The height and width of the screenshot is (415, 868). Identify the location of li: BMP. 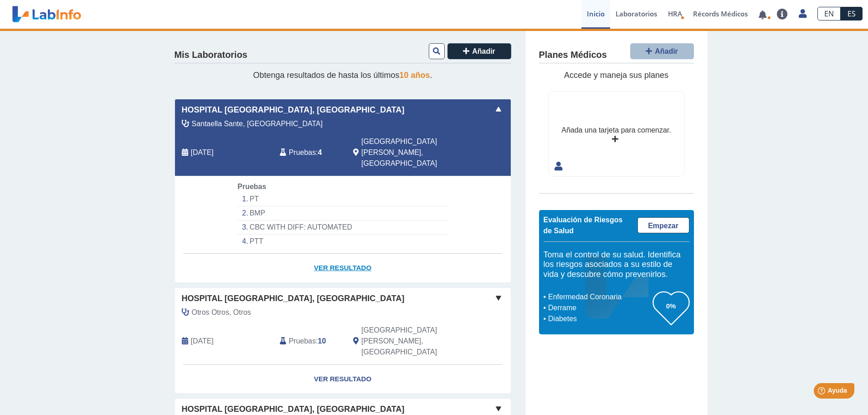
(342, 213).